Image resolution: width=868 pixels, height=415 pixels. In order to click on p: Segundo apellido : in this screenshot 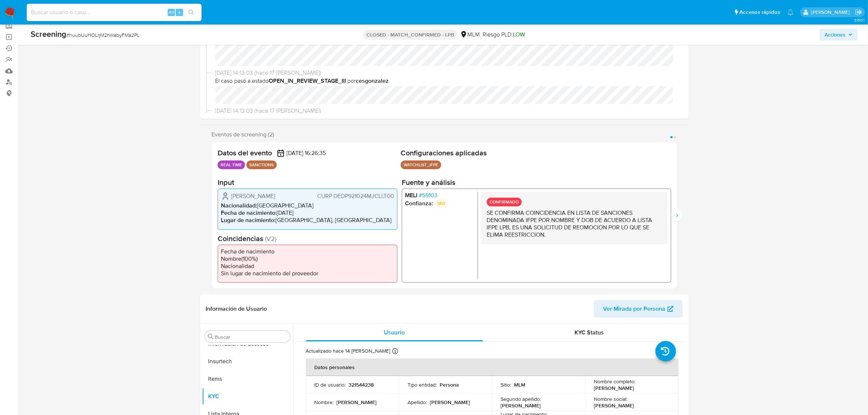, I will do `click(521, 399)`.